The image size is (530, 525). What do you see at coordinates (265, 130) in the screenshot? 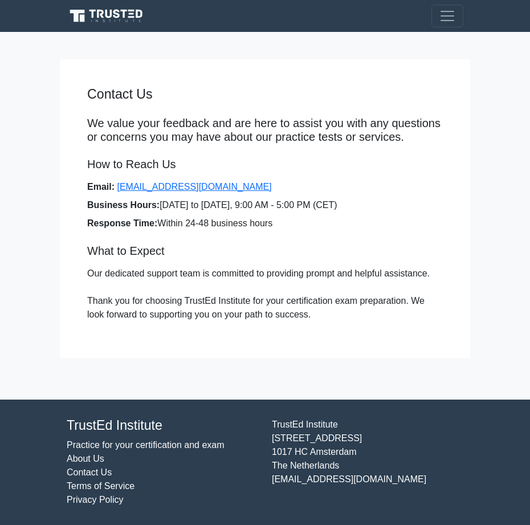
I see `p: We value your feedback and are here to assist you with any questions or concerns you may have abo...` at bounding box center [265, 130].